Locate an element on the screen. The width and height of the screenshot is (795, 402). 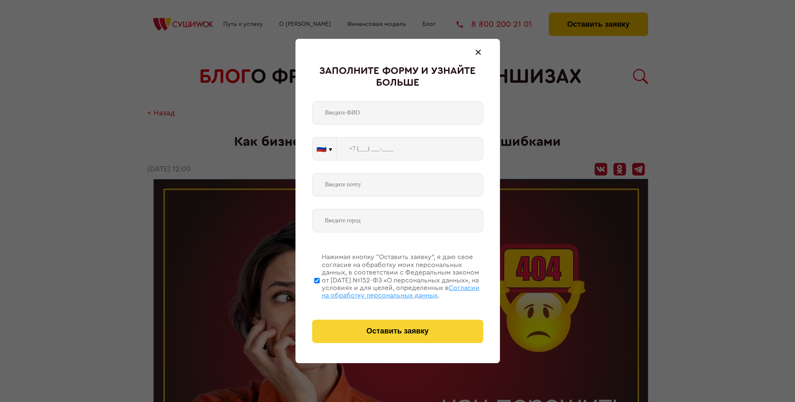
button: Оставить заявку is located at coordinates (398, 331).